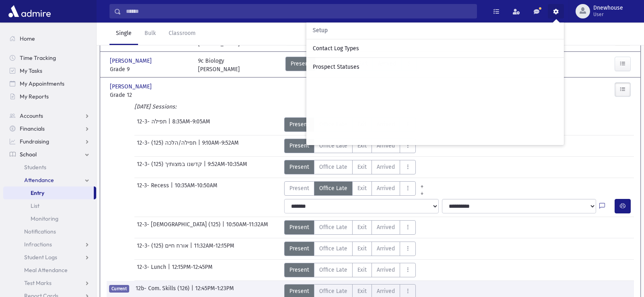  Describe the element at coordinates (320, 31) in the screenshot. I see `span: Setup` at that location.